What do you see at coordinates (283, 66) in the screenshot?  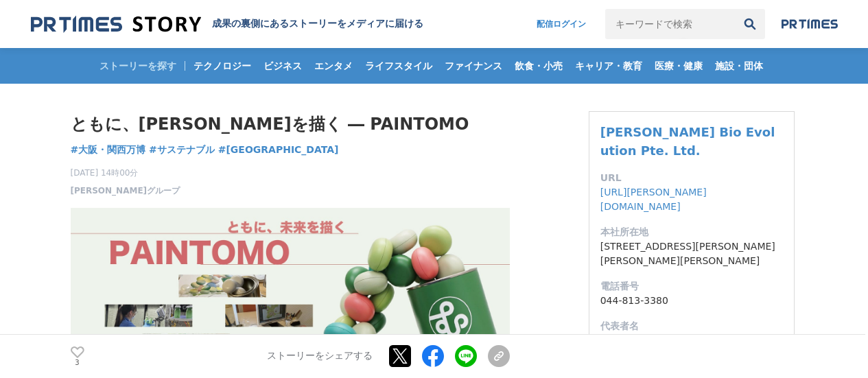 I see `span: ビジネス` at bounding box center [283, 66].